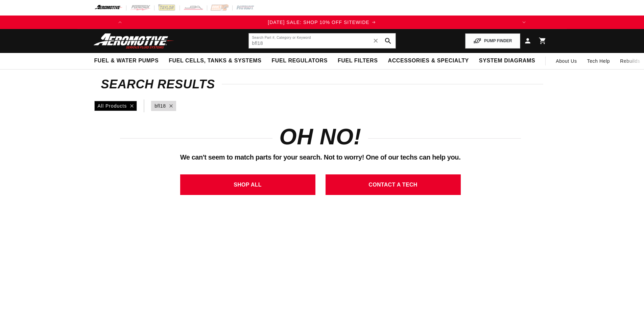 The image size is (644, 310). Describe the element at coordinates (321, 157) in the screenshot. I see `p: We can't seem to match parts for your search. Not to worry! One of our techs can help you.` at that location.